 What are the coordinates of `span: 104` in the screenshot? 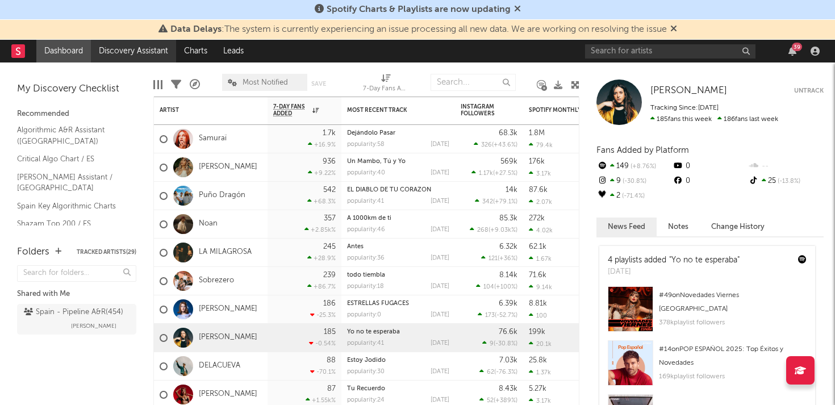 It's located at (488, 287).